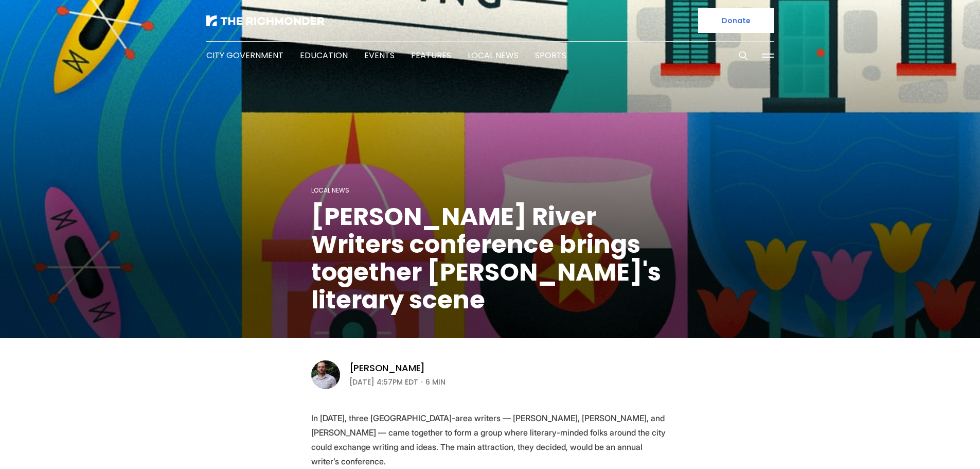 This screenshot has height=469, width=980. What do you see at coordinates (323, 55) in the screenshot?
I see `a: Education` at bounding box center [323, 55].